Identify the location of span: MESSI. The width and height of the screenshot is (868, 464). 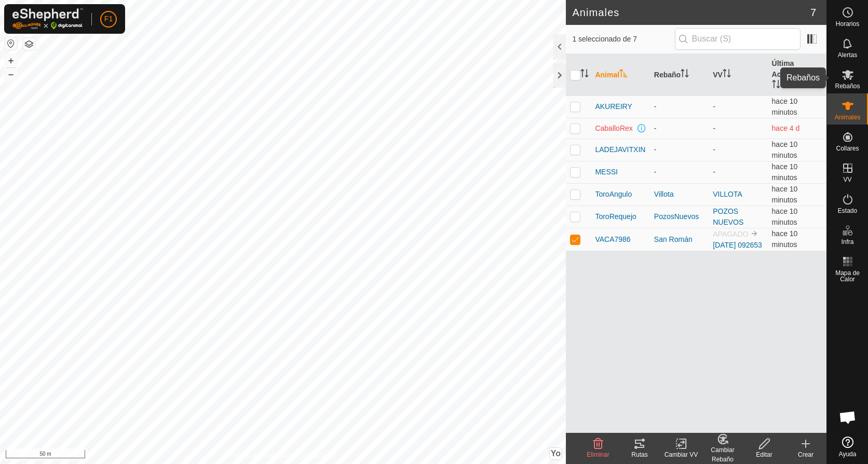
(606, 172).